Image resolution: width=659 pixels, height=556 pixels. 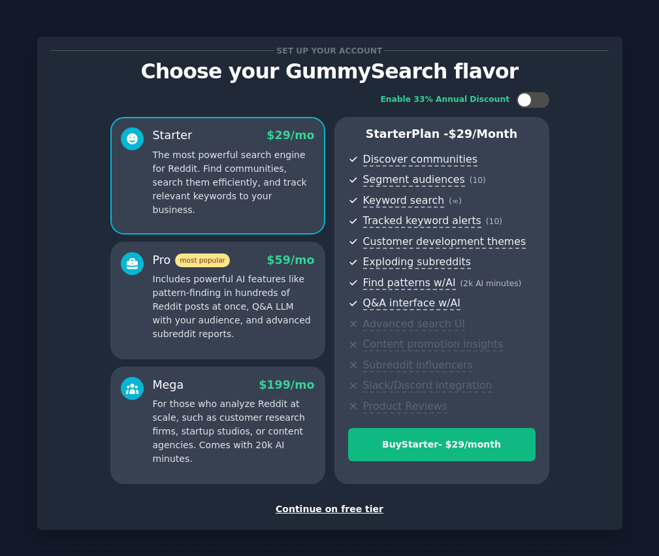 I want to click on span: Exploding subreddits, so click(x=417, y=262).